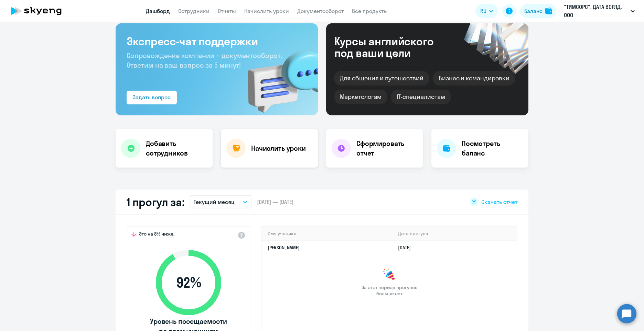 This screenshot has width=644, height=331. Describe the element at coordinates (387, 148) in the screenshot. I see `h4: Сформировать отчет` at that location.